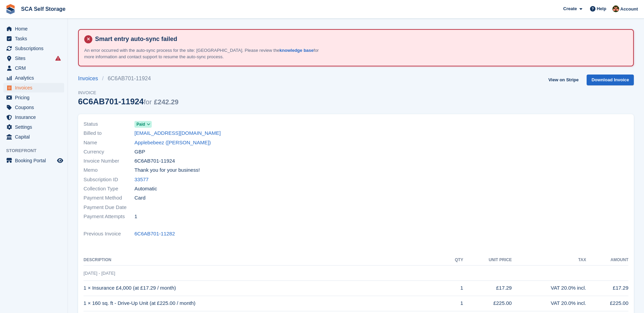  Describe the element at coordinates (109, 133) in the screenshot. I see `span: Billed to` at that location.